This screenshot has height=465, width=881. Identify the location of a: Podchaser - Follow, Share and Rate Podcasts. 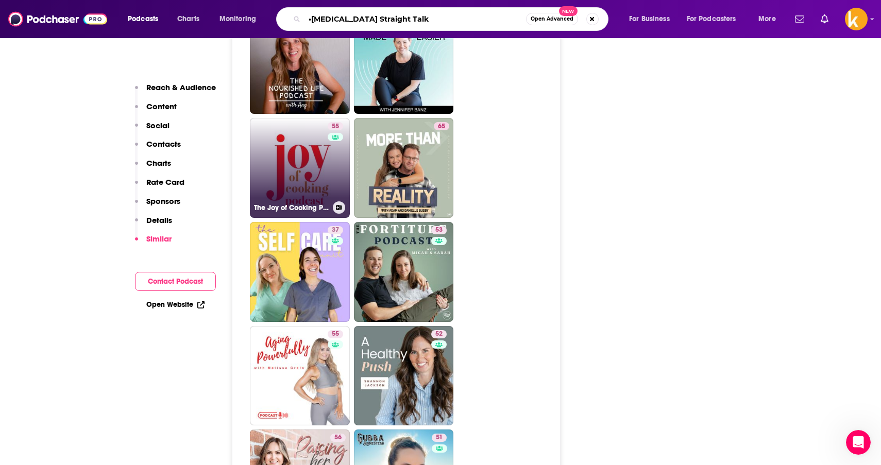
(58, 19).